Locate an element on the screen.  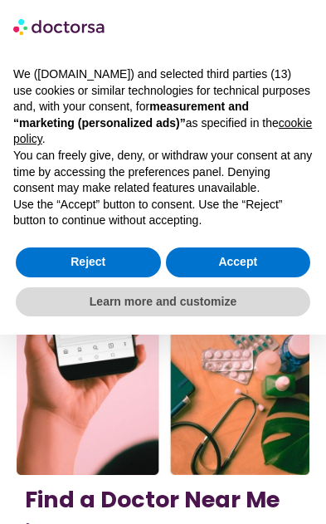
button: Reject is located at coordinates (88, 262).